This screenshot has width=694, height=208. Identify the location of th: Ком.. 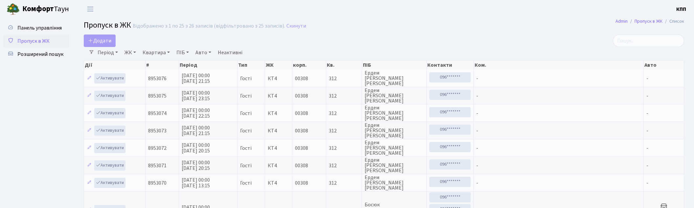
(559, 65).